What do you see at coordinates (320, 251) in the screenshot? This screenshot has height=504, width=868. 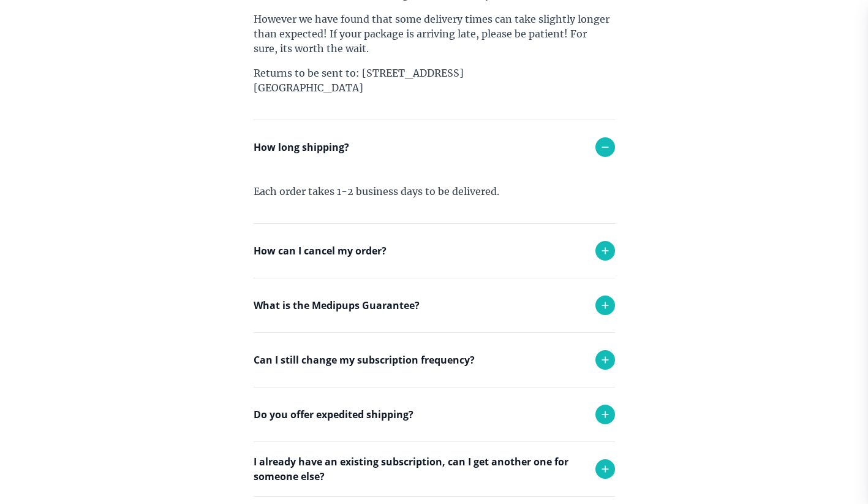 I see `p: How can I cancel my order?` at bounding box center [320, 251].